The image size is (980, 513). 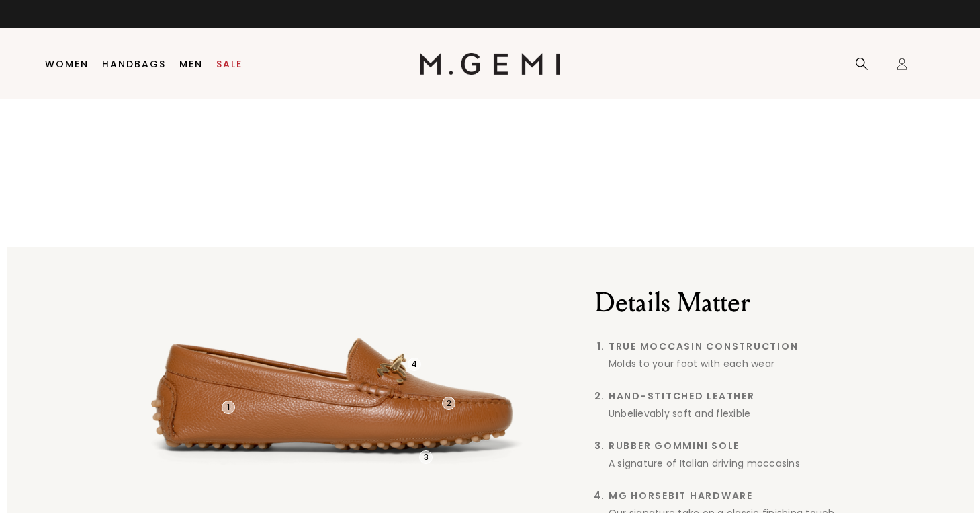 I want to click on a: Sale, so click(x=229, y=64).